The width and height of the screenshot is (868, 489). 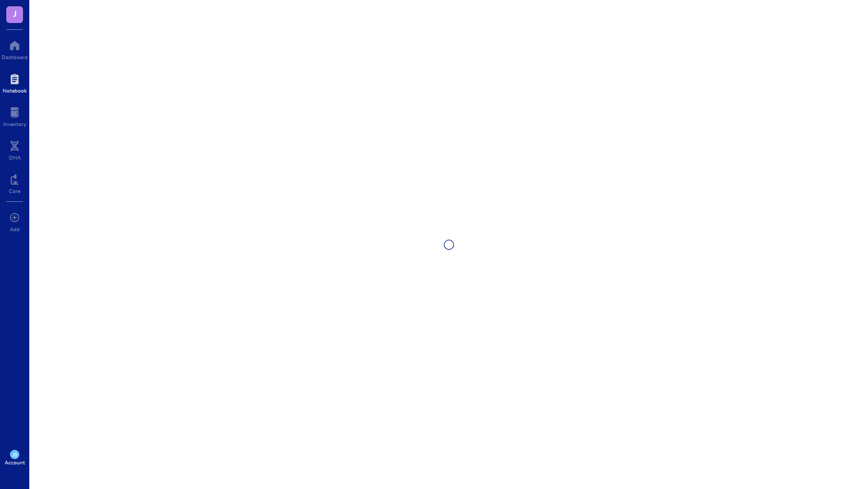 I want to click on span: J, so click(x=15, y=13).